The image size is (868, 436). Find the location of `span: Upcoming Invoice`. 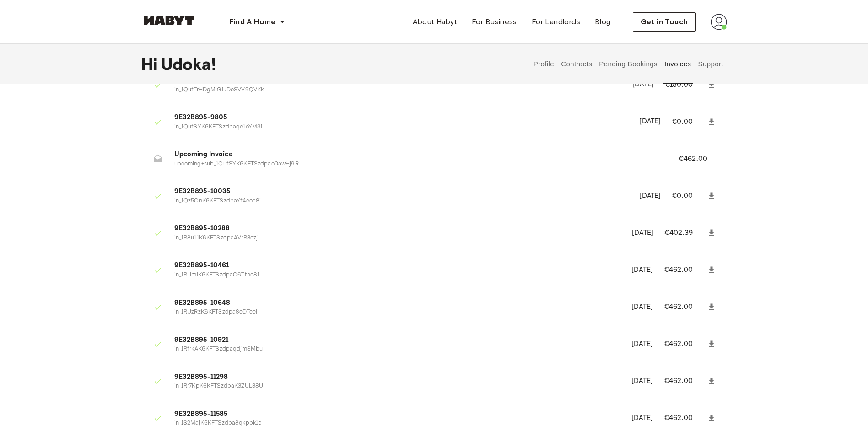

span: Upcoming Invoice is located at coordinates (416, 154).